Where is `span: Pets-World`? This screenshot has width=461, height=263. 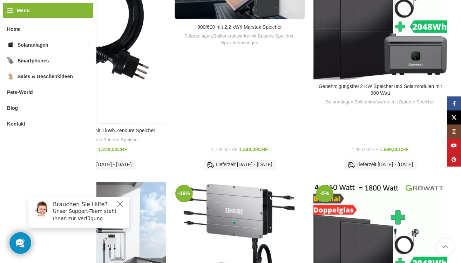
span: Pets-World is located at coordinates (20, 92).